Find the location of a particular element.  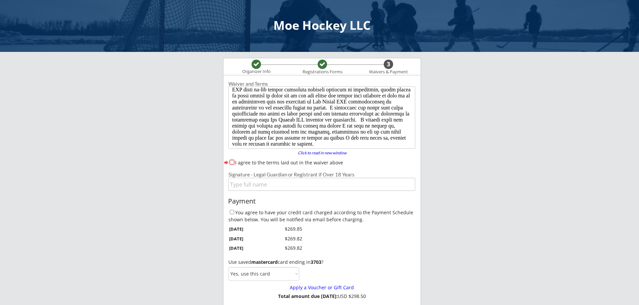

div: Payment is located at coordinates (322, 201).